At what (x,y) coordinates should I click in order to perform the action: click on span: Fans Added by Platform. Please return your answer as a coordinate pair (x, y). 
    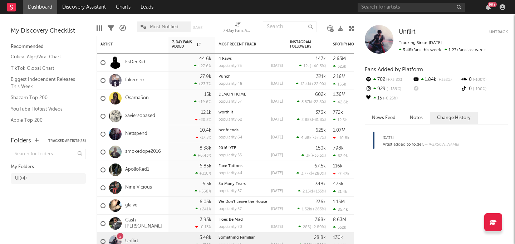
    Looking at the image, I should click on (394, 69).